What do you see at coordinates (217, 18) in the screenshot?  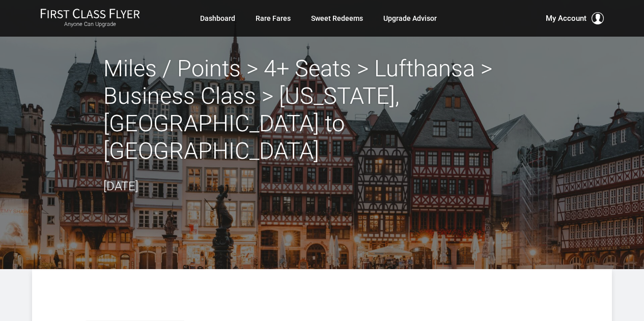 I see `a: Dashboard` at bounding box center [217, 18].